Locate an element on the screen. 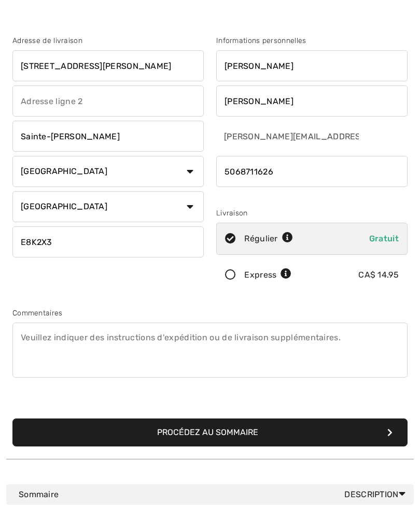 The image size is (420, 506). input: Adresse ligne 1 is located at coordinates (107, 66).